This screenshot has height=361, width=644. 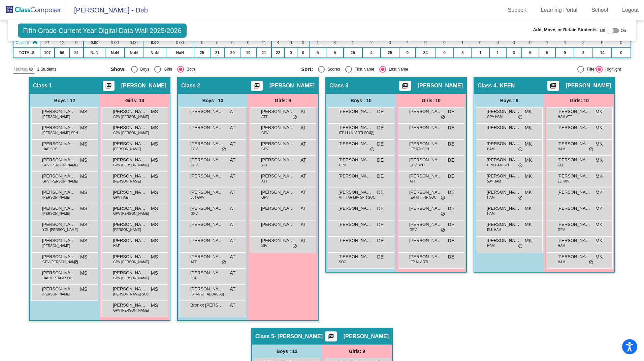 I want to click on td: 107, so click(x=47, y=53).